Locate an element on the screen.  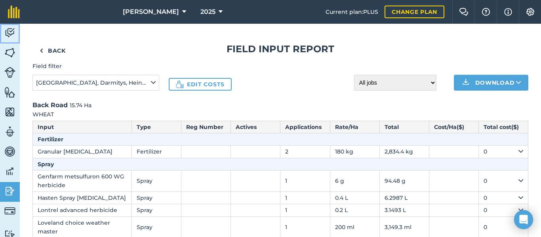
h1: Field Input Report is located at coordinates (280, 49).